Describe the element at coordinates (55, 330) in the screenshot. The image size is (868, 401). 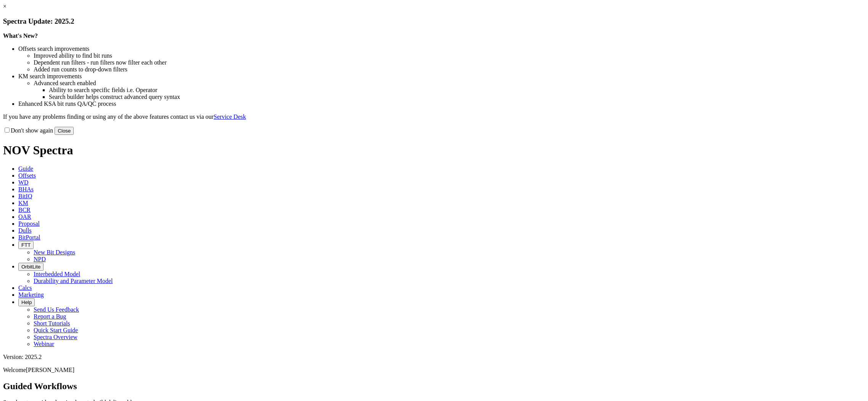
I see `a: Quick Start Guide` at that location.